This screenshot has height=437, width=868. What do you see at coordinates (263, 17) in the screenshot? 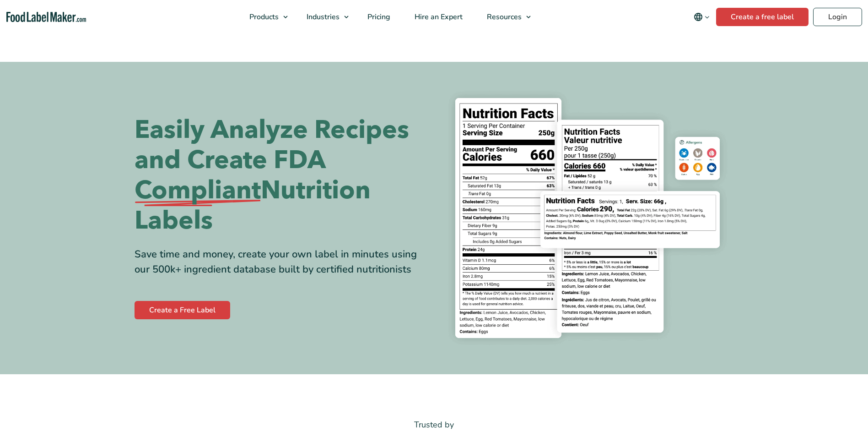
I see `span: Products` at bounding box center [263, 17].